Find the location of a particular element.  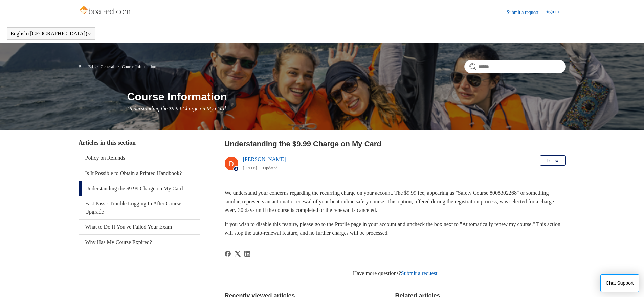

a: Understanding the $9.99 Charge on My Card is located at coordinates (139, 189).